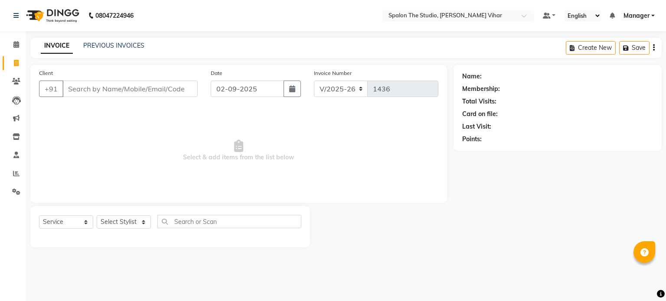 This screenshot has height=301, width=666. I want to click on div: Name:, so click(472, 76).